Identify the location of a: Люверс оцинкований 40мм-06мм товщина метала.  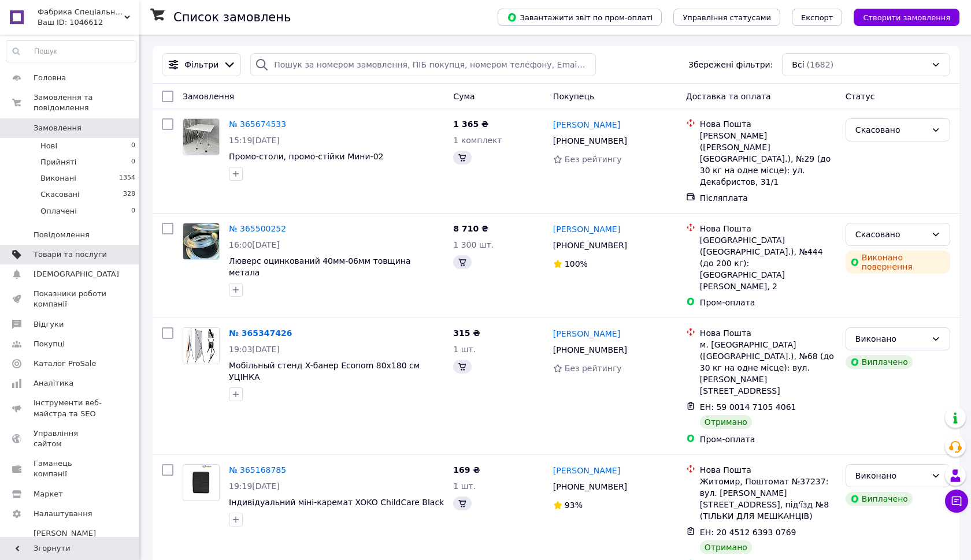
(319, 267).